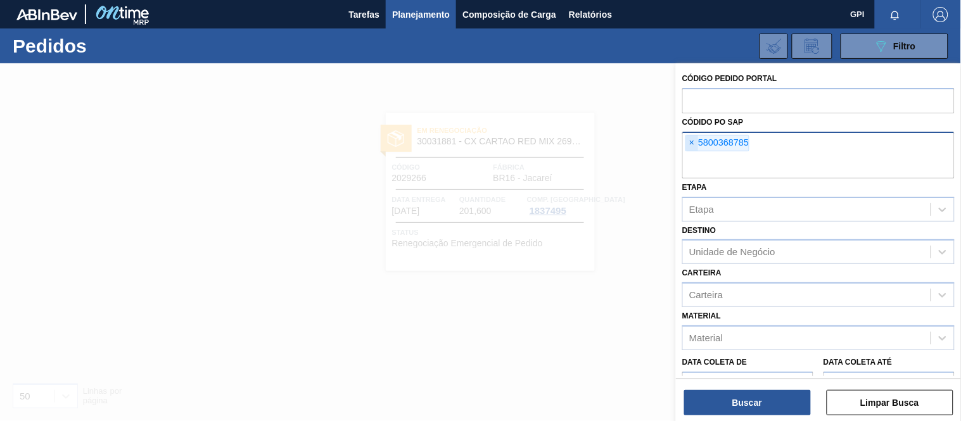 The width and height of the screenshot is (961, 421). Describe the element at coordinates (940, 15) in the screenshot. I see `img: Logout` at that location.